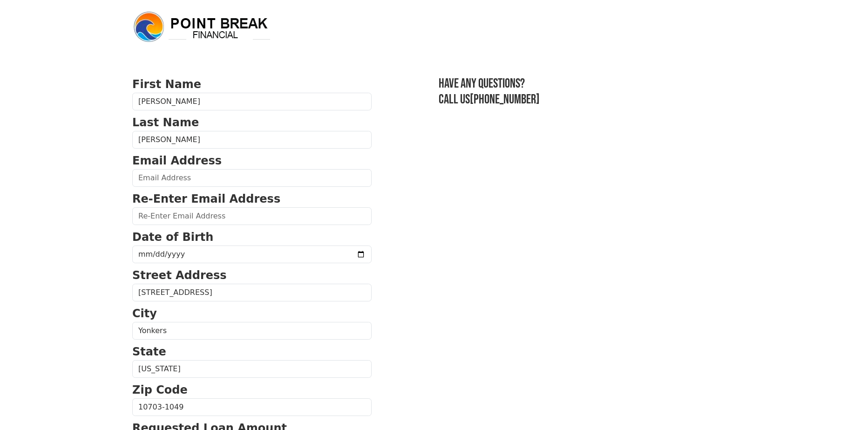  What do you see at coordinates (144, 313) in the screenshot?
I see `strong: City` at bounding box center [144, 313].